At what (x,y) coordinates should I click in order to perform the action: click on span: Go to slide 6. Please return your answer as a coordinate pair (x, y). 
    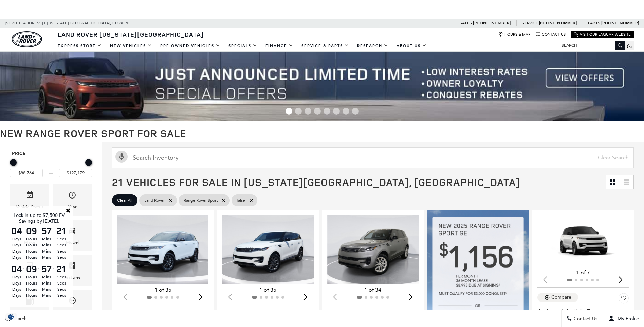
    Looking at the image, I should click on (336, 111).